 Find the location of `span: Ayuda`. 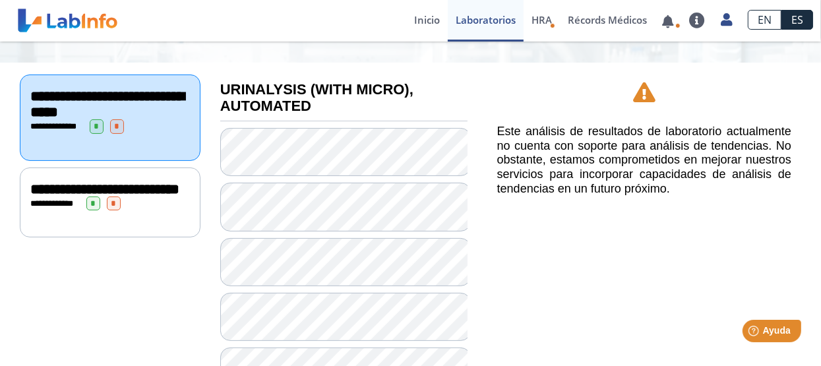

span: Ayuda is located at coordinates (73, 16).